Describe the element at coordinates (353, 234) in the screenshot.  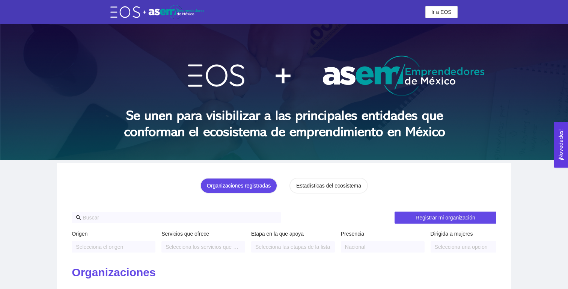
I see `label: Presencia` at that location.